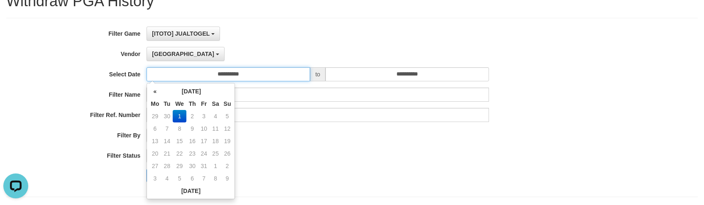 The height and width of the screenshot is (205, 704). Describe the element at coordinates (192, 104) in the screenshot. I see `th: Th` at that location.